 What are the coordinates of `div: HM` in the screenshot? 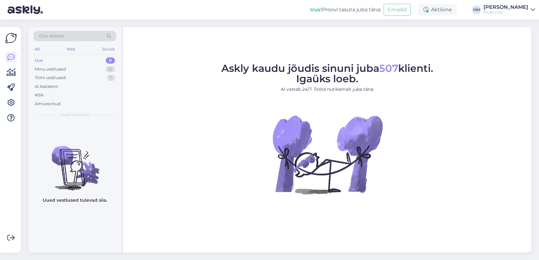 It's located at (476, 10).